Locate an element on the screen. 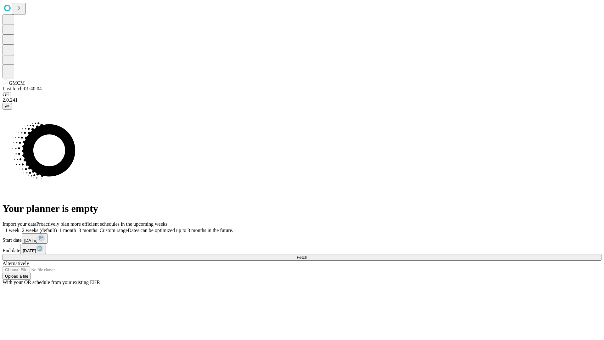  span: Fetch is located at coordinates (302, 257).